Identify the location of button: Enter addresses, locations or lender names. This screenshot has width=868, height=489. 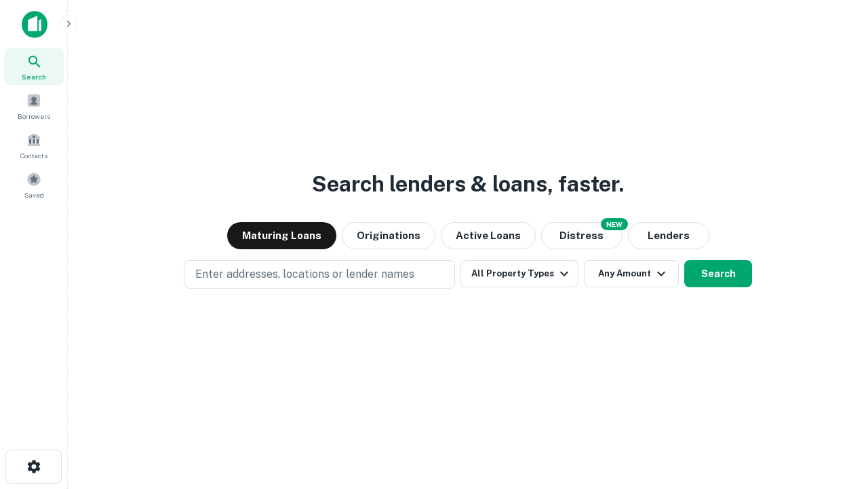
(319, 274).